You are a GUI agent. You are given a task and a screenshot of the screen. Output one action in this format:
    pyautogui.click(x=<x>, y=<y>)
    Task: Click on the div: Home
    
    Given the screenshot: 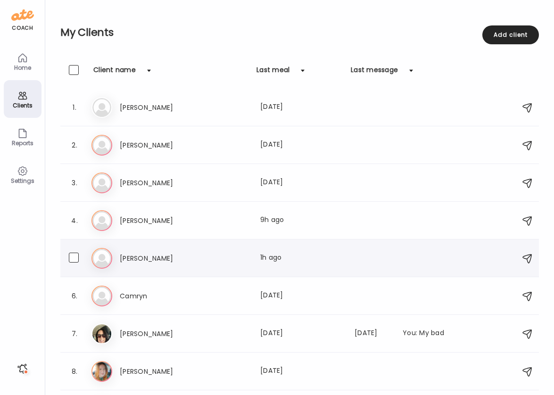 What is the action you would take?
    pyautogui.click(x=23, y=67)
    